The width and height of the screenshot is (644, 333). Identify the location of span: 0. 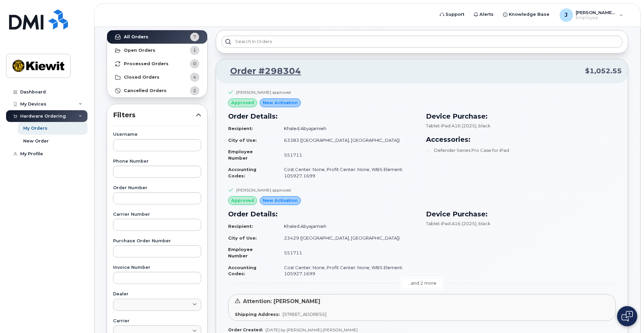
(194, 64).